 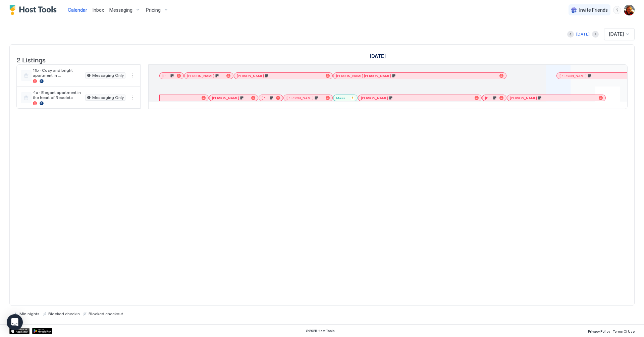 I want to click on span: 15, so click(x=279, y=66).